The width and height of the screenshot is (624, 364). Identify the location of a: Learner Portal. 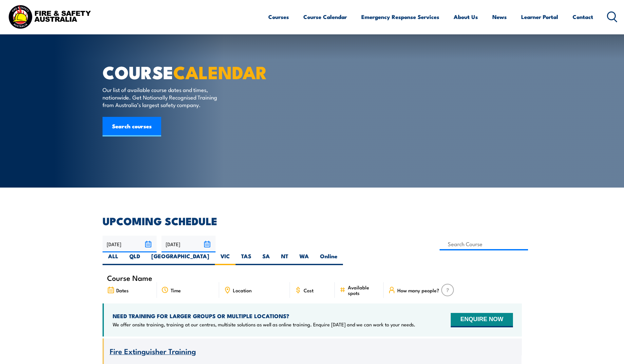
(540, 17).